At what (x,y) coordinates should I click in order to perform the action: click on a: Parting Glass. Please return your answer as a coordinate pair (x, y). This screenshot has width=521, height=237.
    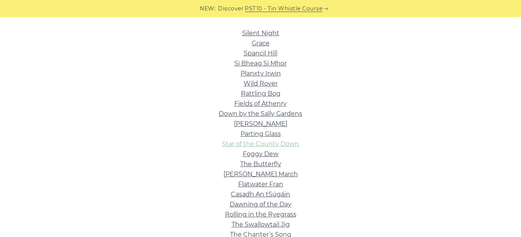
    Looking at the image, I should click on (261, 134).